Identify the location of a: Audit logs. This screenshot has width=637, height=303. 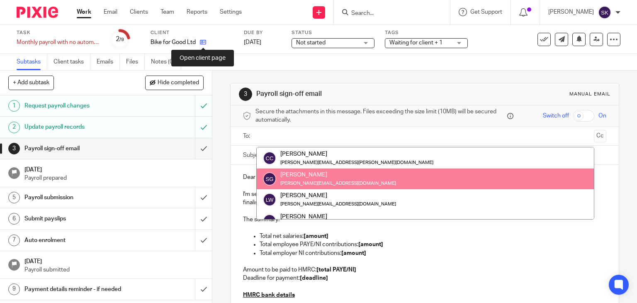
(203, 62).